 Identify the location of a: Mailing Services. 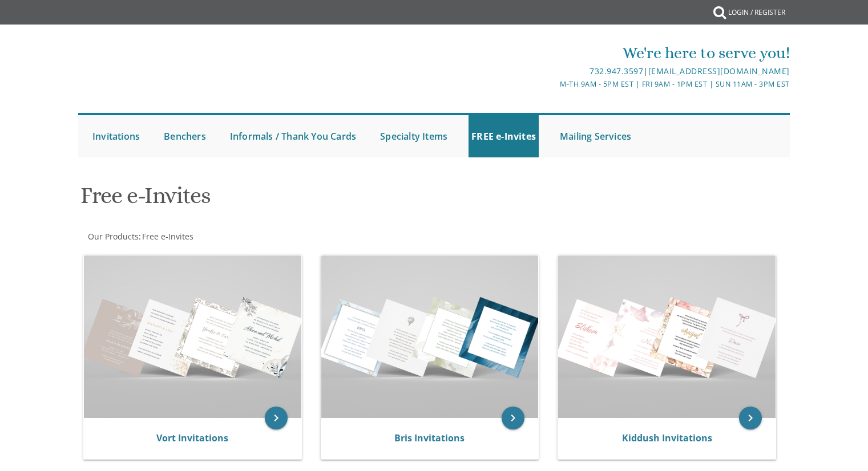
(596, 136).